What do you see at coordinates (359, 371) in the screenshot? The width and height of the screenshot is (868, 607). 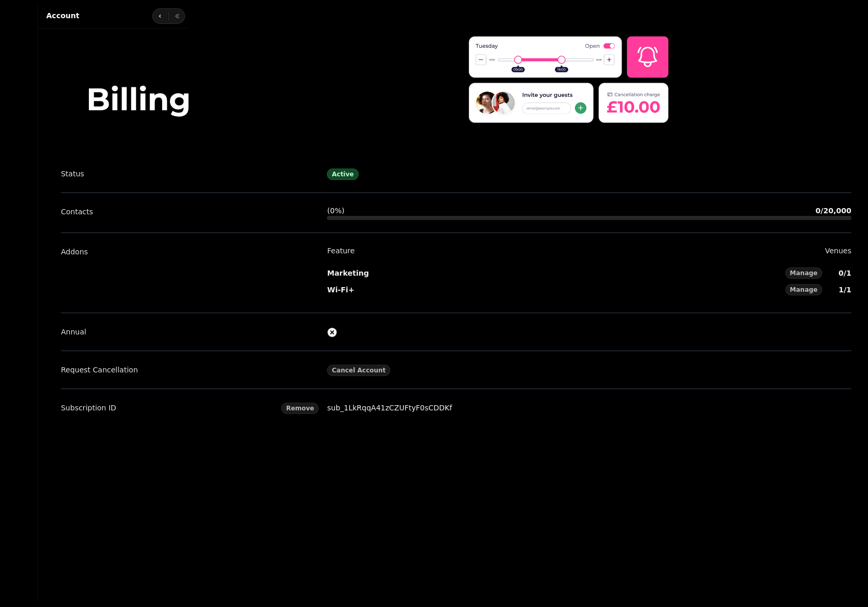 I see `button: Cancel Account` at bounding box center [359, 371].